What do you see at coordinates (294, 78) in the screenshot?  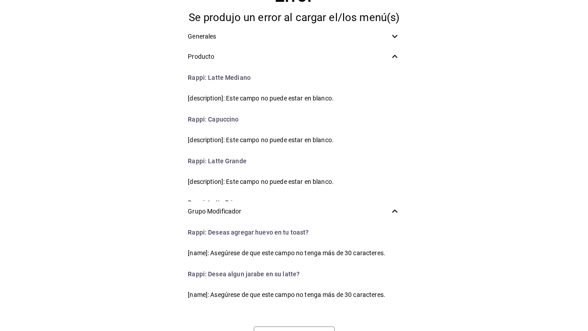 I see `li: Latte Mediano` at bounding box center [294, 78].